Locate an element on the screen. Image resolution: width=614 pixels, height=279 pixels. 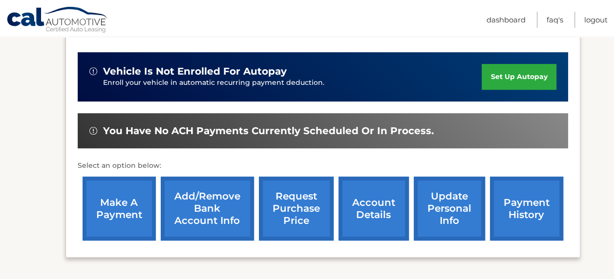
a: Logout is located at coordinates (596, 20).